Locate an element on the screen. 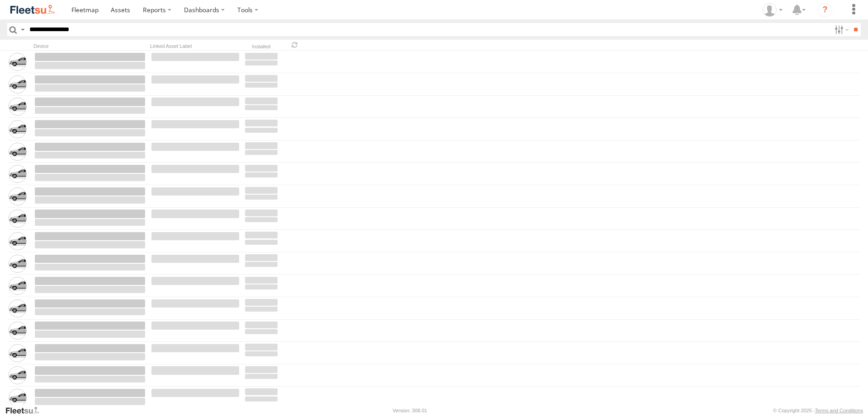  img: fleetsu-logo-horizontal.svg is located at coordinates (33, 10).